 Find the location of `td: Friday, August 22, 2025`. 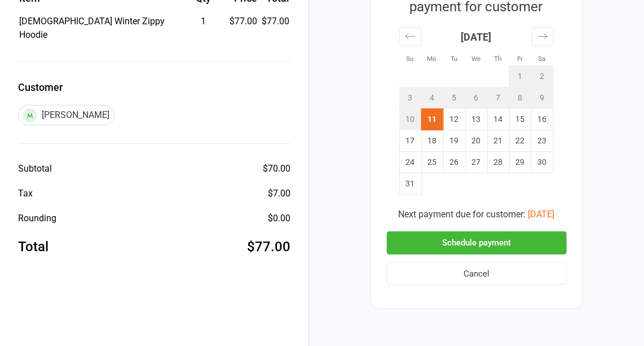

td: Friday, August 22, 2025 is located at coordinates (520, 141).